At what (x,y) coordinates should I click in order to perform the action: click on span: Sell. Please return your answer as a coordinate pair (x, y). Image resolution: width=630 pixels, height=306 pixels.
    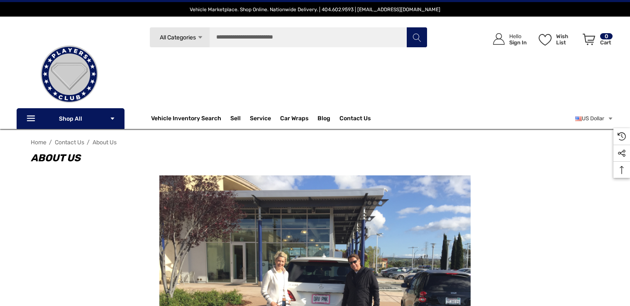
    Looking at the image, I should click on (235, 120).